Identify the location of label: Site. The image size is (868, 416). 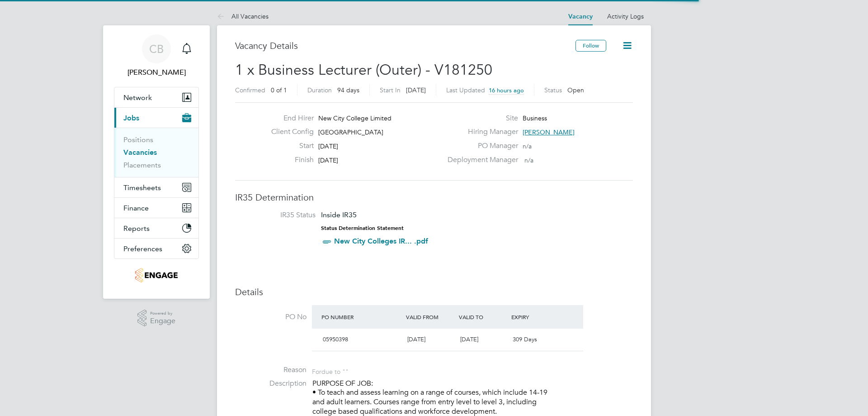
(480, 118).